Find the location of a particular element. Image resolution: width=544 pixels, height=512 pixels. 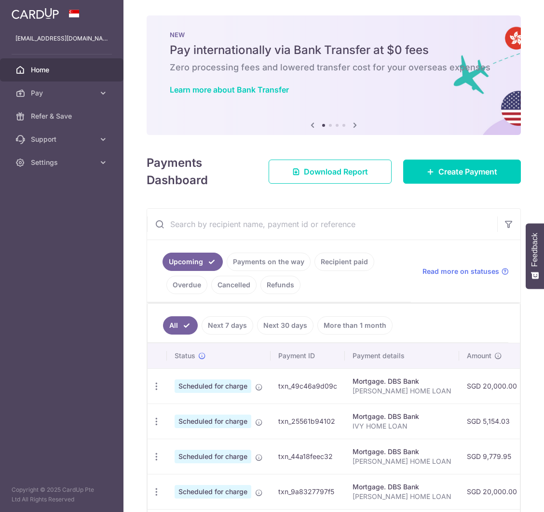

a: Download Report is located at coordinates (330, 172).